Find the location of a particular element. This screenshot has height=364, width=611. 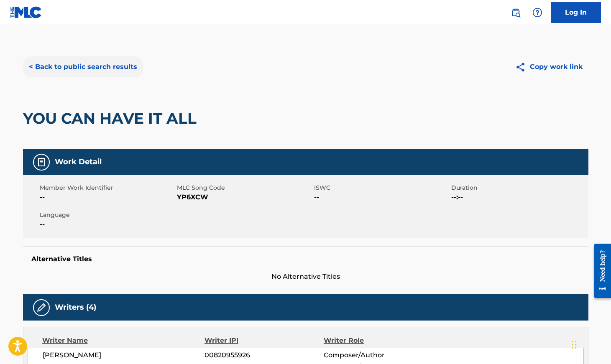

span: Composer/Author is located at coordinates (377, 355).